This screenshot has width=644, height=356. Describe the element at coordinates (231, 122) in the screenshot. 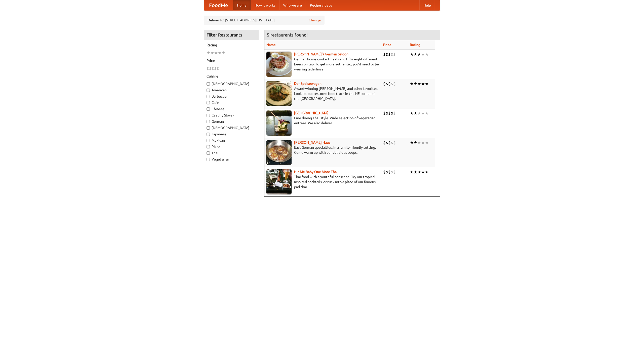

I see `label: German` at that location.